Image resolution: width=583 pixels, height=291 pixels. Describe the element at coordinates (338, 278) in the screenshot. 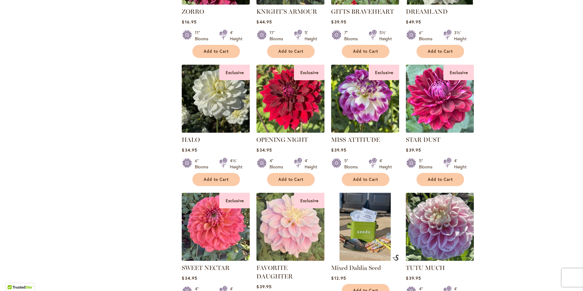

I see `span: $12.95` at that location.